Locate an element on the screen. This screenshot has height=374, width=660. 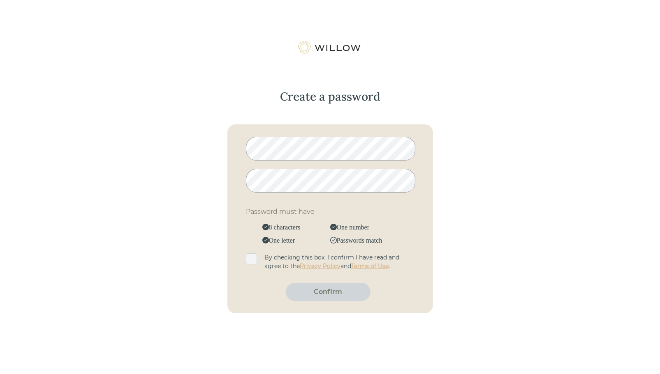
div: One letter is located at coordinates (296, 241).